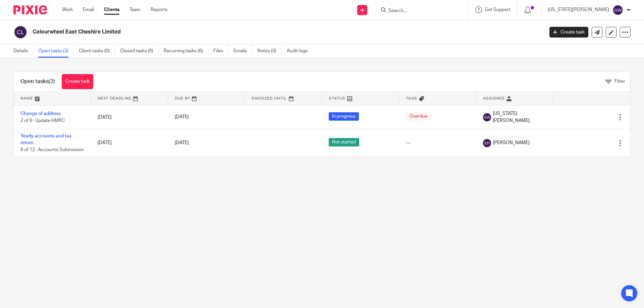 Image resolution: width=644 pixels, height=308 pixels. Describe the element at coordinates (43, 121) in the screenshot. I see `span: 2 of 6 · Update HMRC` at that location.